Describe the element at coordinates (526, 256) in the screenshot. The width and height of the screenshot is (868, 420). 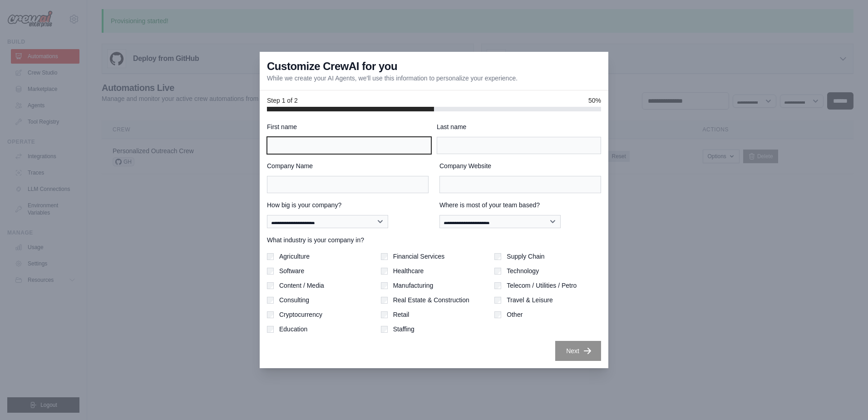
I see `label: Supply Chain` at that location.